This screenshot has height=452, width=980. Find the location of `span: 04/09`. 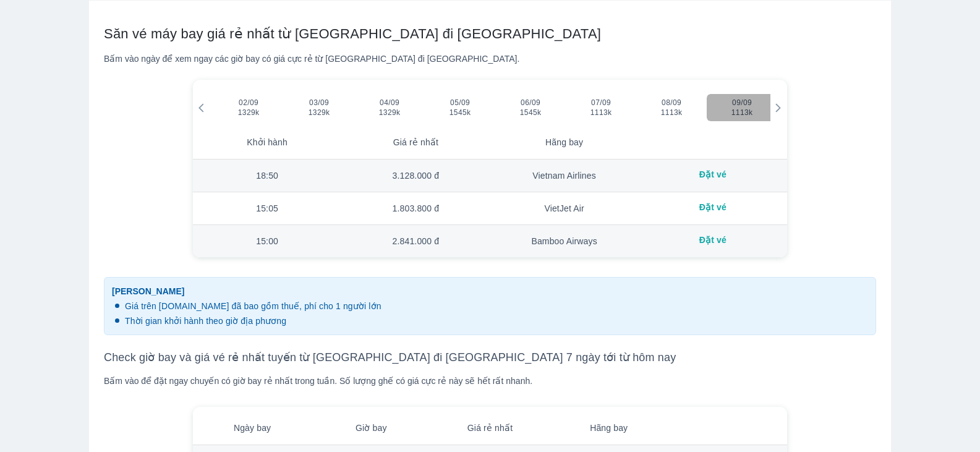

span: 04/09 is located at coordinates (389, 102).